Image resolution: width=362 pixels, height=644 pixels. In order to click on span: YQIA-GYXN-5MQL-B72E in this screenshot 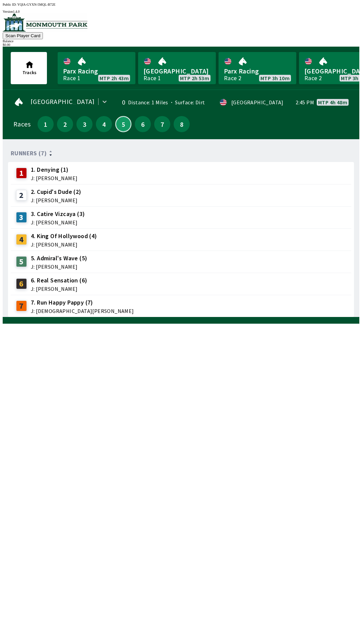, I will do `click(36, 5)`.